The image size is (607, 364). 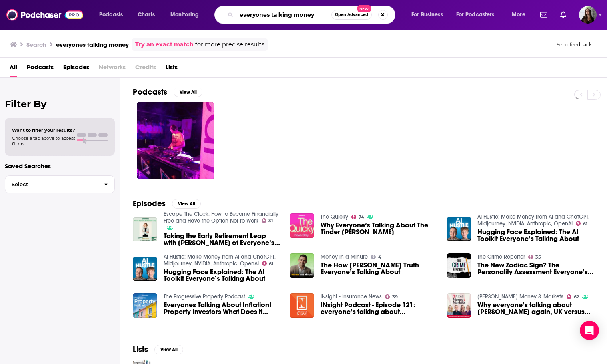 I want to click on span: Want to filter your results?, so click(x=44, y=130).